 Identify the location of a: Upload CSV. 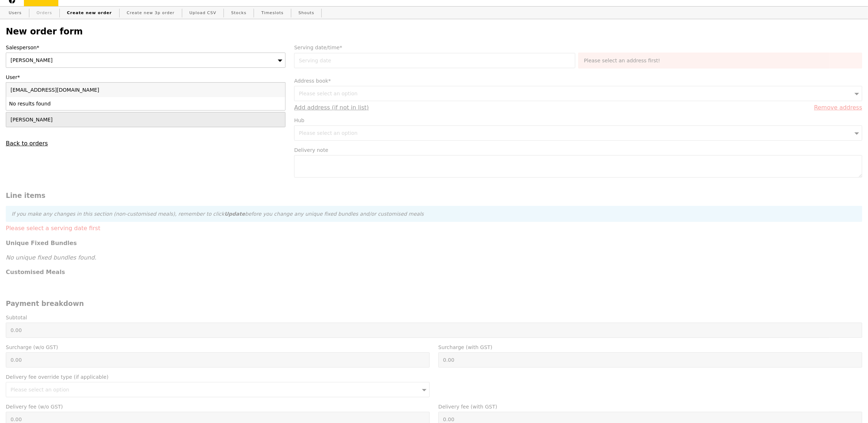
(203, 13).